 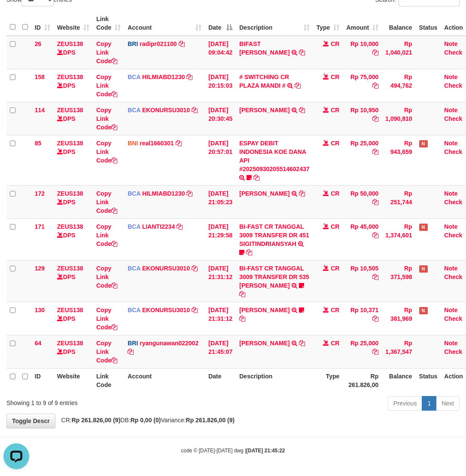 I want to click on a: 1, so click(x=429, y=404).